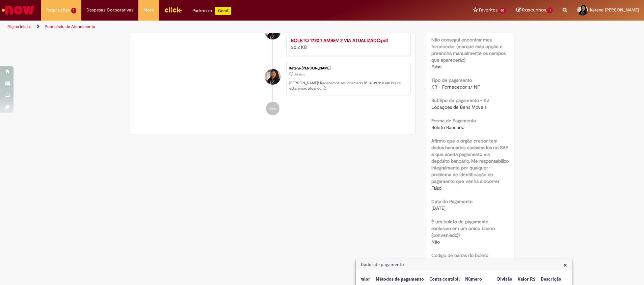 The image size is (644, 285). What do you see at coordinates (339, 40) in the screenshot?
I see `strong: BOLETO 1720.1 AMBEV 2 VIA ATUALIZADO.pdf` at bounding box center [339, 40].